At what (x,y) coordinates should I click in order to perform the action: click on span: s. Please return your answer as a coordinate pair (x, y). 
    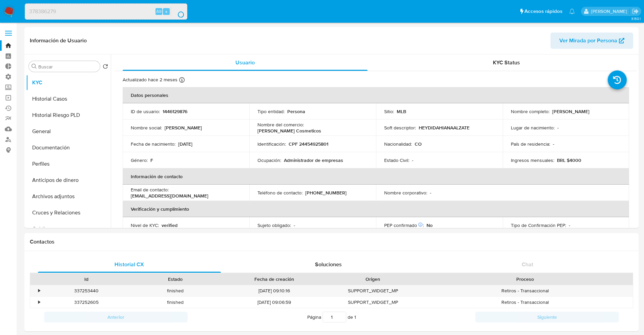
    Looking at the image, I should click on (167, 11).